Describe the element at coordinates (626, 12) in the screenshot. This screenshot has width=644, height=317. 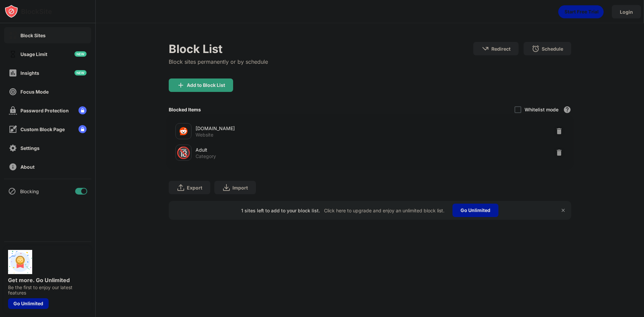
I see `div: Login` at that location.